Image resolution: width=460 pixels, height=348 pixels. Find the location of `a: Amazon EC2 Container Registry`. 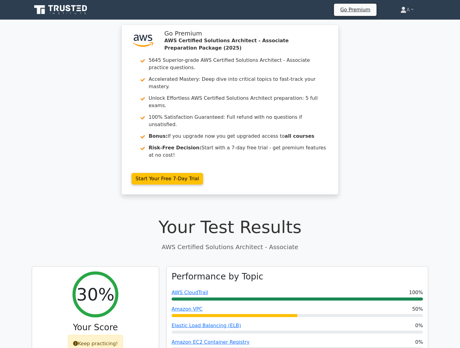

a: Amazon EC2 Container Registry is located at coordinates (210, 342).